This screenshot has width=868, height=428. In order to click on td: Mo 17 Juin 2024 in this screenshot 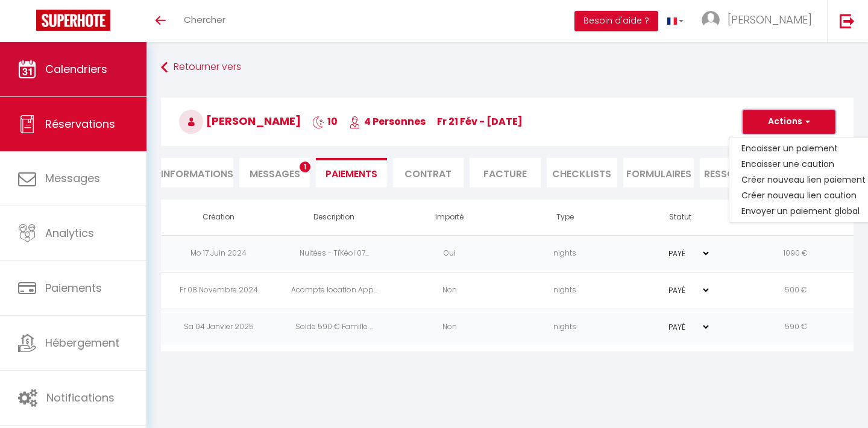, I will do `click(219, 253)`.